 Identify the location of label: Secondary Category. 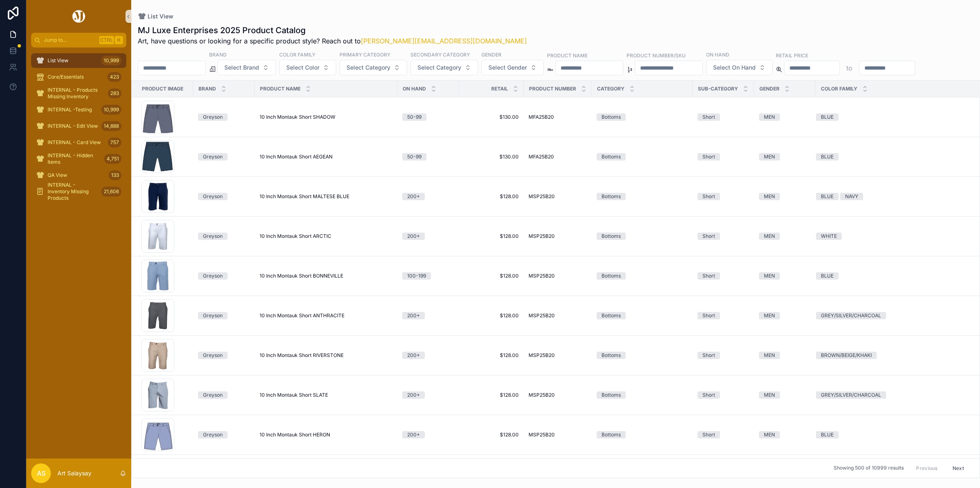
(440, 54).